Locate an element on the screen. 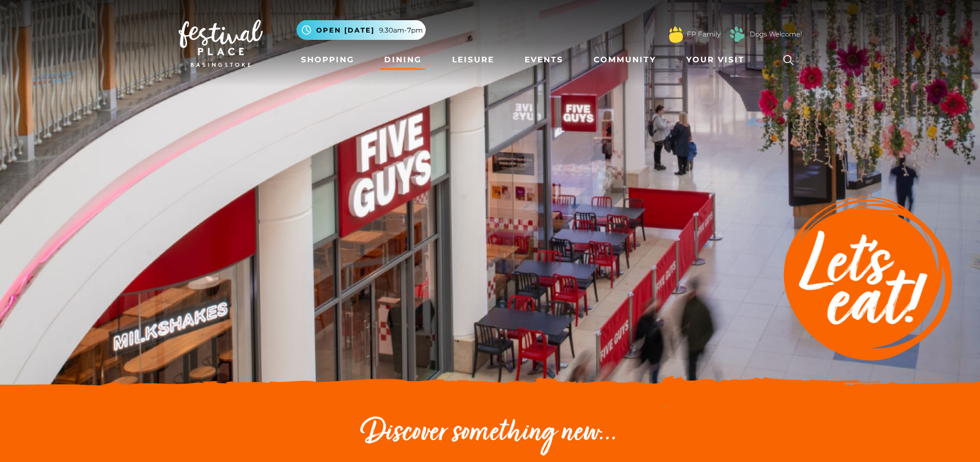 The height and width of the screenshot is (462, 980). img: Festival Place Logo is located at coordinates (221, 43).